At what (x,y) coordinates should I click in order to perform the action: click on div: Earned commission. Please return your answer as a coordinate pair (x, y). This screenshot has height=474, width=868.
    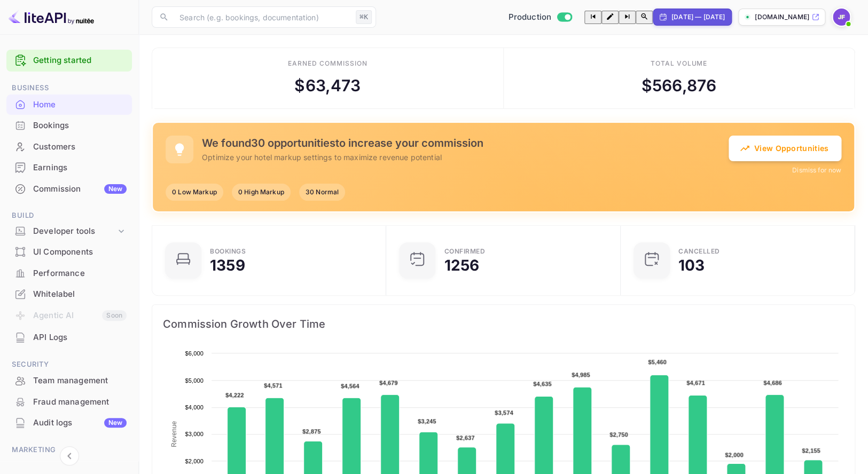
    Looking at the image, I should click on (328, 63).